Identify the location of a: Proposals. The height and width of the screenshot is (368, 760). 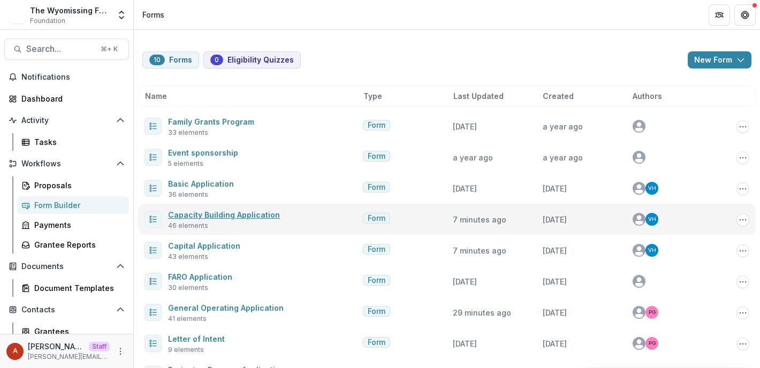
(73, 185).